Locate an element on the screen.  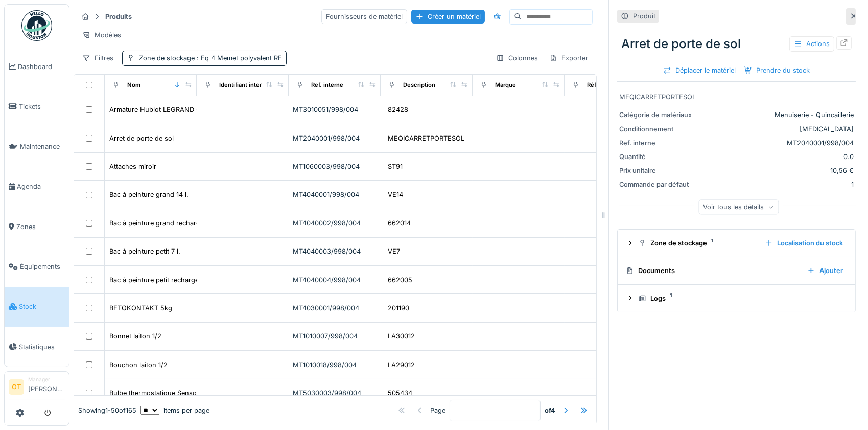
div: MT4040001/998/004 is located at coordinates (335, 194).